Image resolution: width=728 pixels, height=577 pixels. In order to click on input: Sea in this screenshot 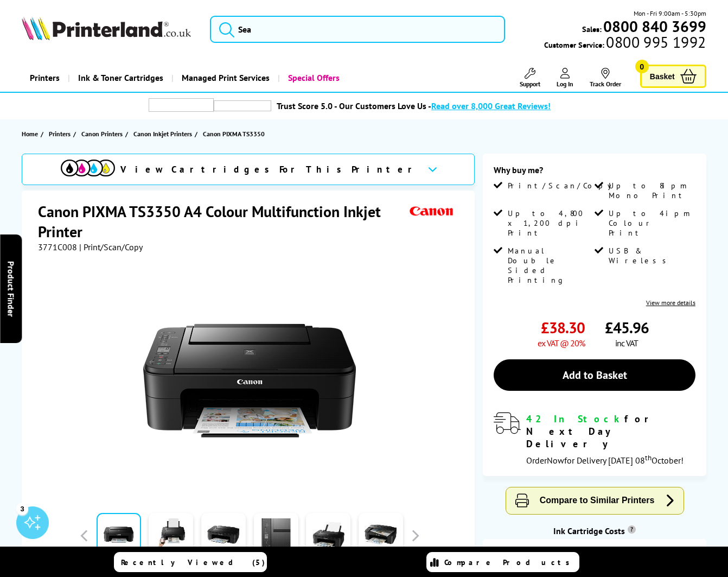, I will do `click(357, 29)`.